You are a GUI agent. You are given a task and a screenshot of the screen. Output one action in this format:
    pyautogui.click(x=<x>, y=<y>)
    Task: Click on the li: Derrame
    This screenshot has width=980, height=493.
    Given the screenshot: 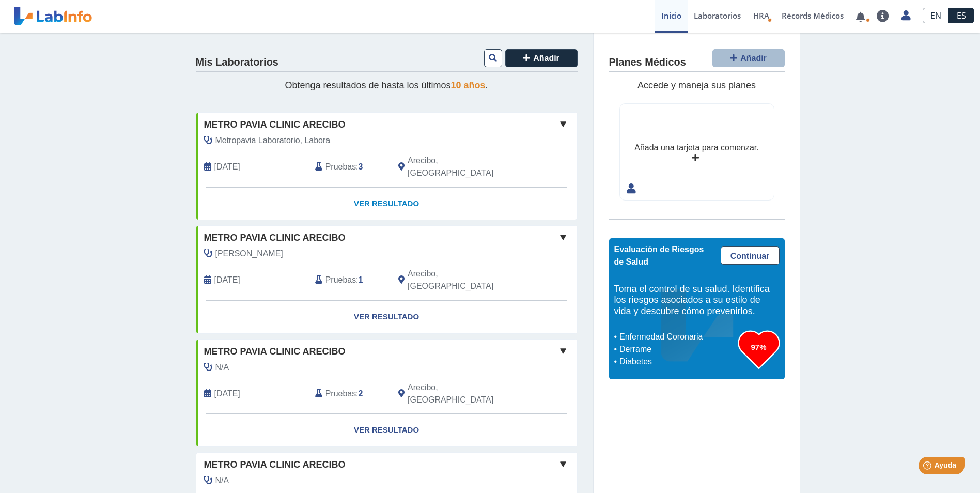 What is the action you would take?
    pyautogui.click(x=678, y=349)
    